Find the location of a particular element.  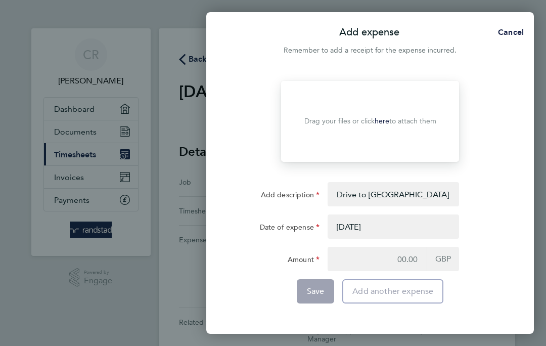

a: here is located at coordinates (382, 121).